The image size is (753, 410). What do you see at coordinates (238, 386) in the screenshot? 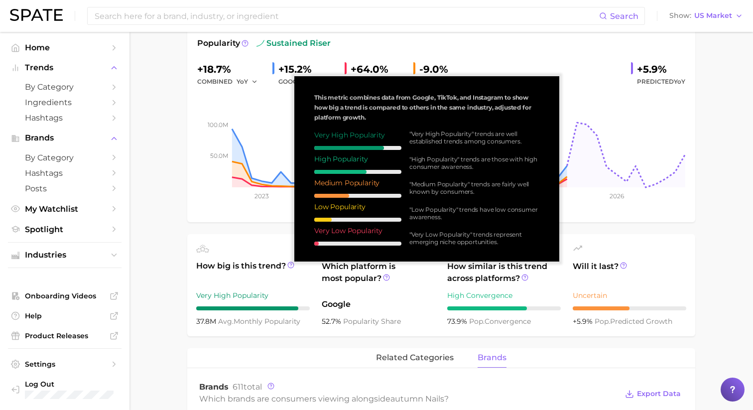
I see `span: 611` at bounding box center [238, 386].